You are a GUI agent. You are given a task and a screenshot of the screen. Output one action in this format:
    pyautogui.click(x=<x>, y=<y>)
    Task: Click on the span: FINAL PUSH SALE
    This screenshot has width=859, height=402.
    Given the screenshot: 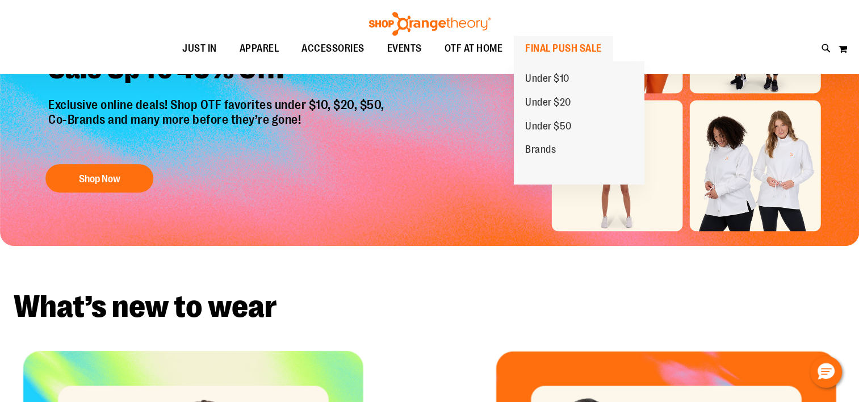 What is the action you would take?
    pyautogui.click(x=563, y=48)
    